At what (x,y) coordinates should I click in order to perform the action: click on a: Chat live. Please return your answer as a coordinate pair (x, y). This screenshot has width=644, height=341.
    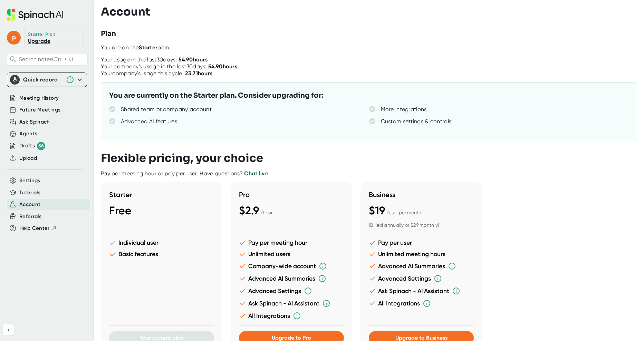
    Looking at the image, I should click on (256, 173).